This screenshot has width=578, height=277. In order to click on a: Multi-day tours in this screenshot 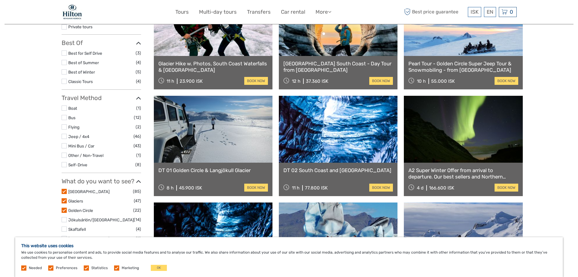, I will do `click(218, 12)`.